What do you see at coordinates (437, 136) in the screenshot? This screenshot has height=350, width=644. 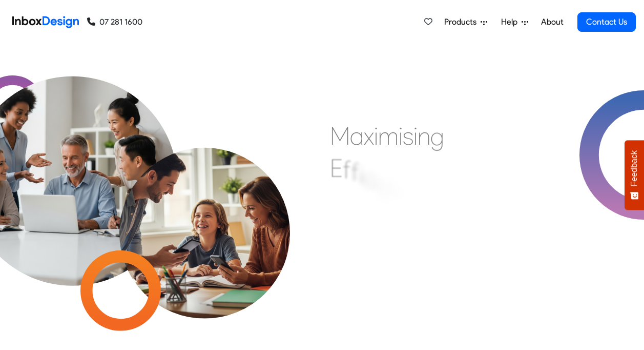 I see `div: g` at bounding box center [437, 136].